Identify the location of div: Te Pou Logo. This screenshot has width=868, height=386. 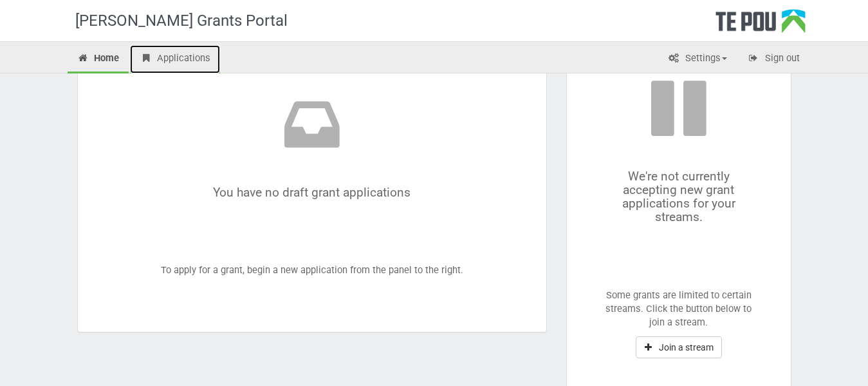
(761, 25).